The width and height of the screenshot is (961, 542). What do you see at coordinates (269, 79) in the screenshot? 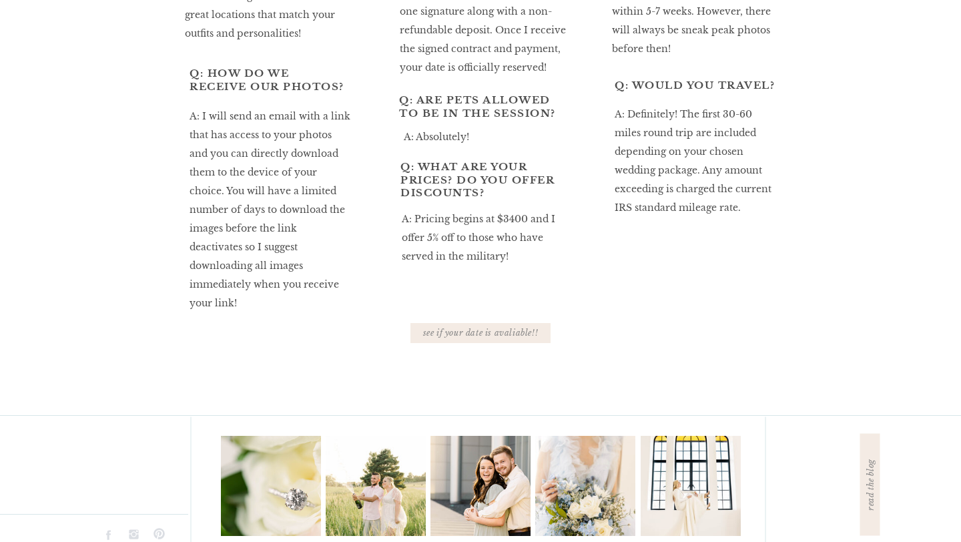
I see `h3: Q: How do we receive our photos?` at bounding box center [269, 79].